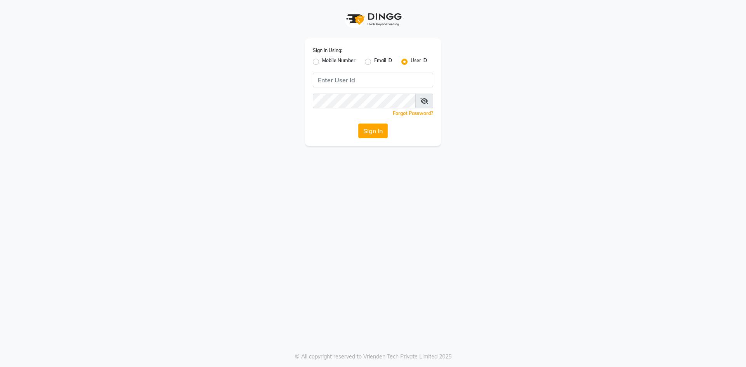  What do you see at coordinates (373, 19) in the screenshot?
I see `img: logo1.svg` at bounding box center [373, 19].